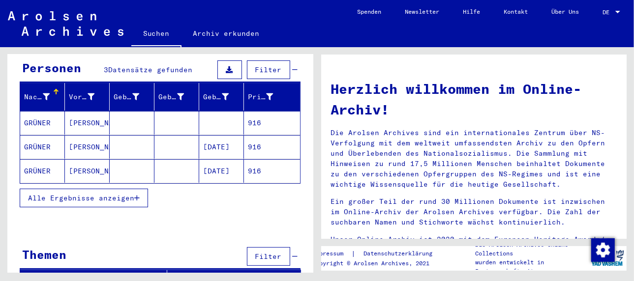 Image resolution: width=634 pixels, height=281 pixels. I want to click on img: Zustimmung ändern, so click(603, 250).